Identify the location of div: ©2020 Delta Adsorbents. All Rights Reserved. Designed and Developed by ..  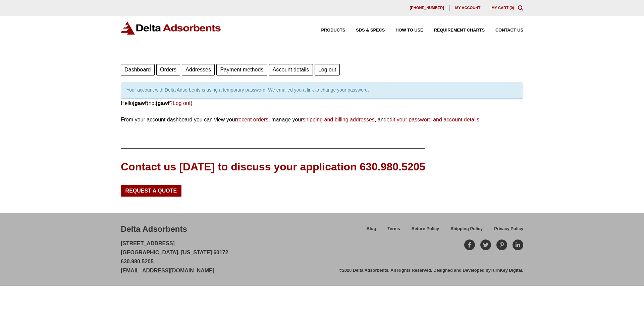
(431, 270).